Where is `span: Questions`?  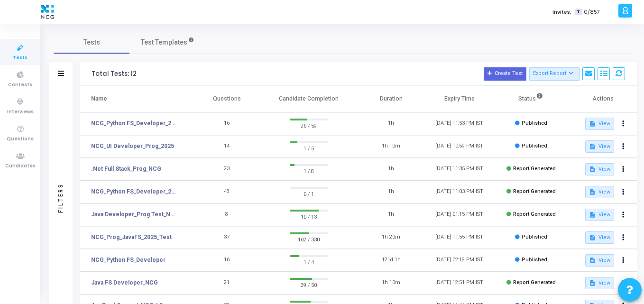
span: Questions is located at coordinates (20, 139).